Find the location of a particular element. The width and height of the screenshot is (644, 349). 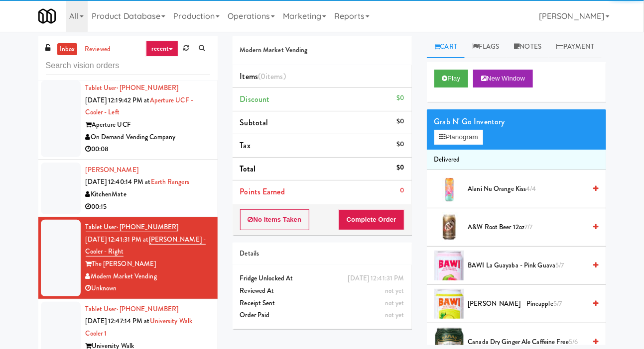

div: On Demand Vending Company is located at coordinates (148, 138).